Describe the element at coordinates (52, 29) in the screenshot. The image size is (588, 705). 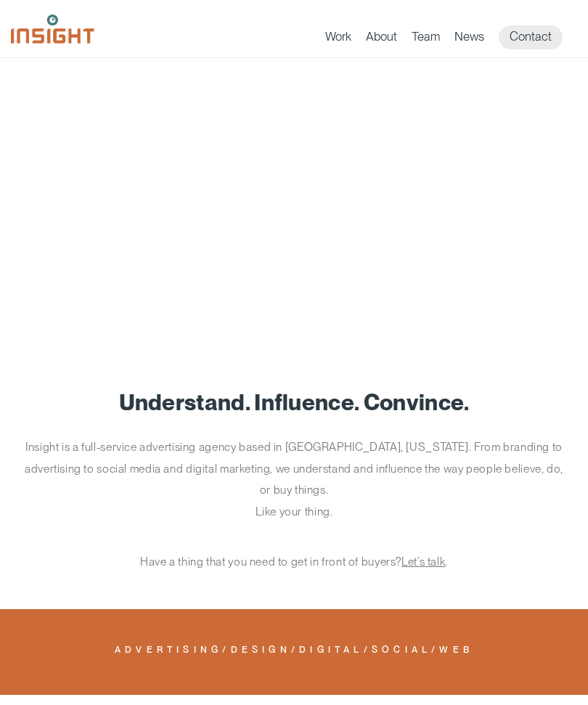
I see `img: Insight Marketing Design` at that location.